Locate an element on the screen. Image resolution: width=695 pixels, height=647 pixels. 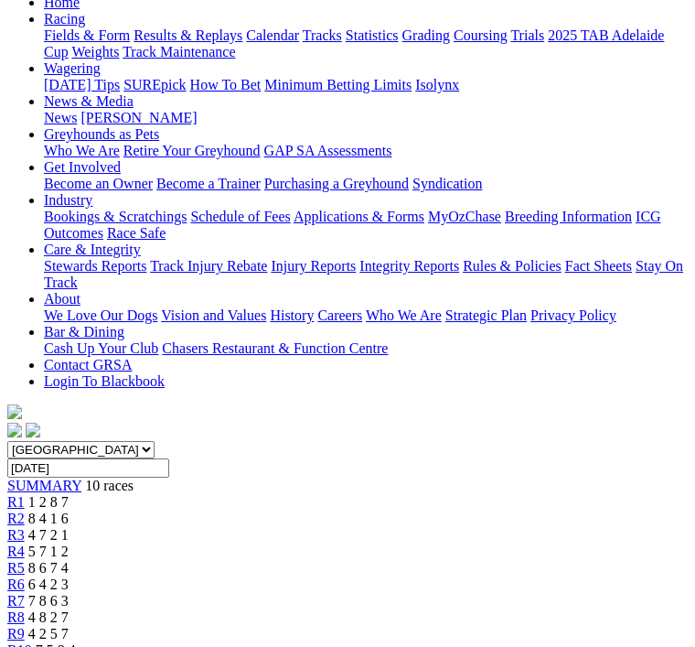
span: SUMMARY is located at coordinates (44, 485).